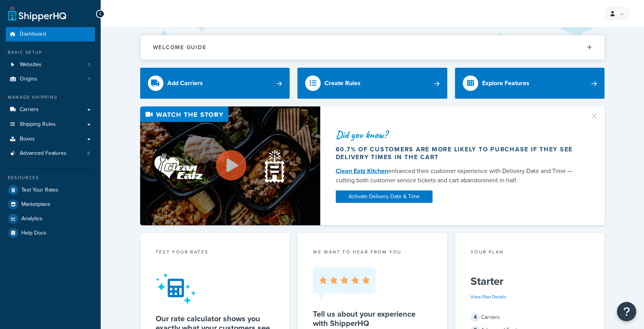  I want to click on img: Video thumbnail, so click(230, 166).